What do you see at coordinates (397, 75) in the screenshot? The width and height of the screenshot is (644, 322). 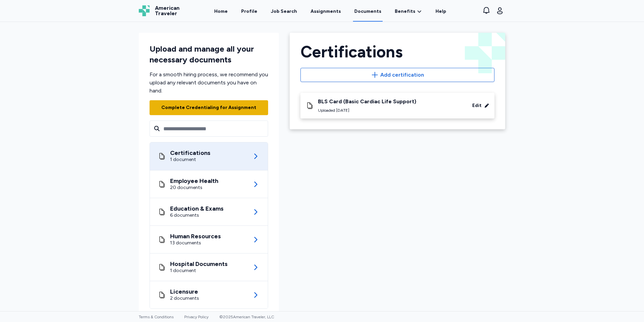 I see `button: Add certification` at bounding box center [397, 75].